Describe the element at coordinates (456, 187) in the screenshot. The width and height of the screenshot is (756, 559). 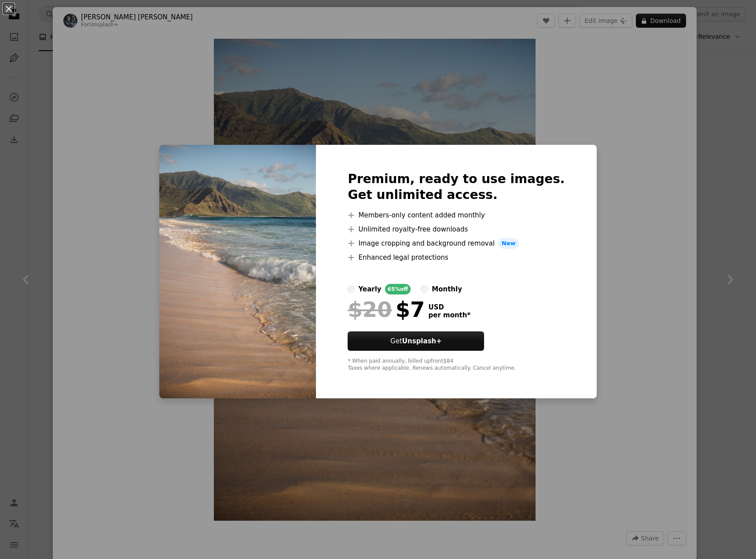
I see `h2: Premium, ready to use images. Get unlimited access.` at that location.